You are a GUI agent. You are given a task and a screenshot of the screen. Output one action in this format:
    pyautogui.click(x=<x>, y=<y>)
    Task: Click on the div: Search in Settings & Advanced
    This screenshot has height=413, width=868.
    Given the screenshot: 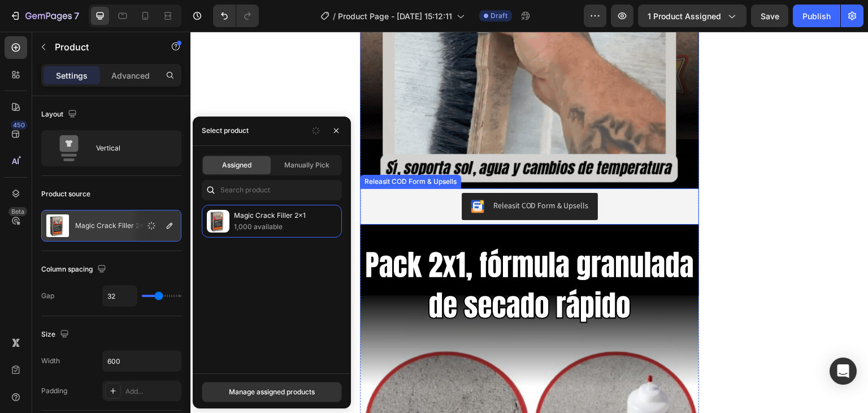 What is the action you would take?
    pyautogui.click(x=272, y=190)
    